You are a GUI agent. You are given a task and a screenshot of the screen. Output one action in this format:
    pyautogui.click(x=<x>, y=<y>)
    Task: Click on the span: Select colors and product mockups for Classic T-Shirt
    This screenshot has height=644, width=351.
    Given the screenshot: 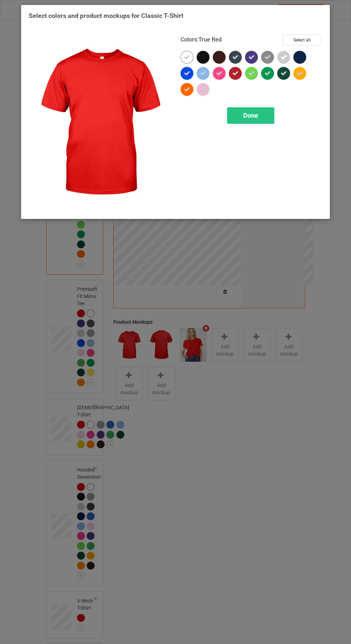 What is the action you would take?
    pyautogui.click(x=106, y=16)
    